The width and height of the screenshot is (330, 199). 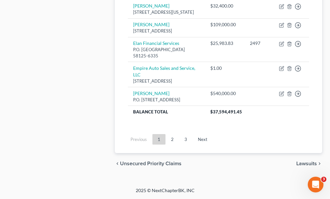 I want to click on th: Balance Total, so click(x=167, y=112).